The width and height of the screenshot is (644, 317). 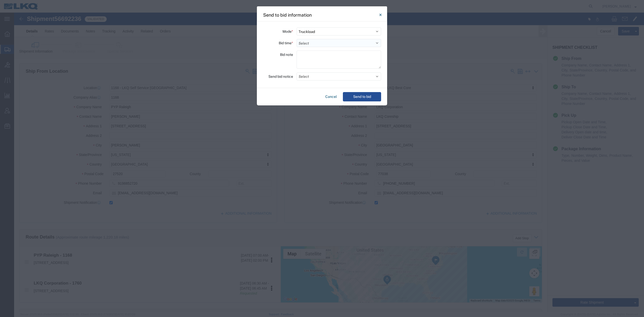 What do you see at coordinates (331, 97) in the screenshot?
I see `button: Cancel` at bounding box center [331, 97].